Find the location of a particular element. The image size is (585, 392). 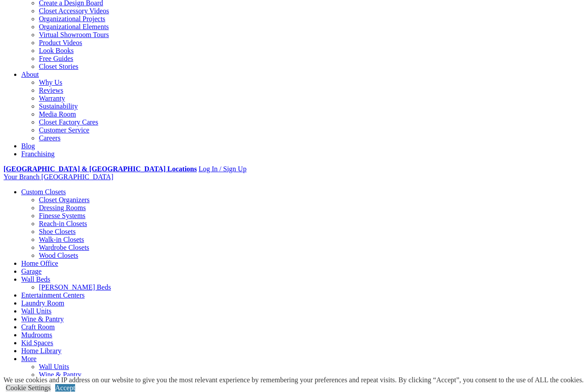

a: Entertainment Centers is located at coordinates (53, 295).